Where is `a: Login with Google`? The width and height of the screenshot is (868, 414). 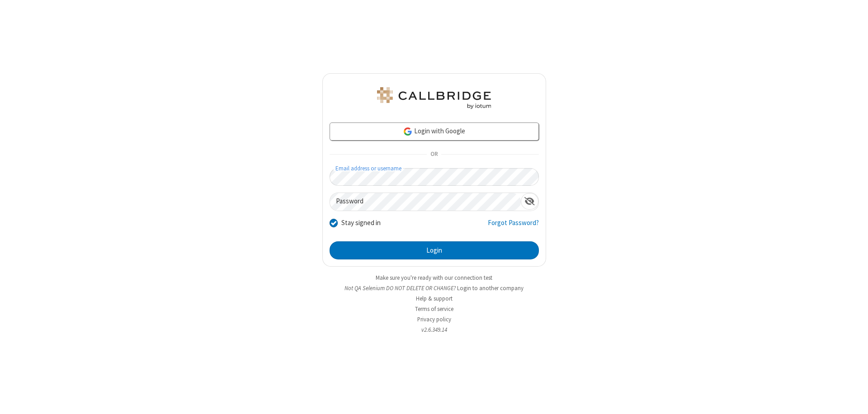
a: Login with Google is located at coordinates (434, 131).